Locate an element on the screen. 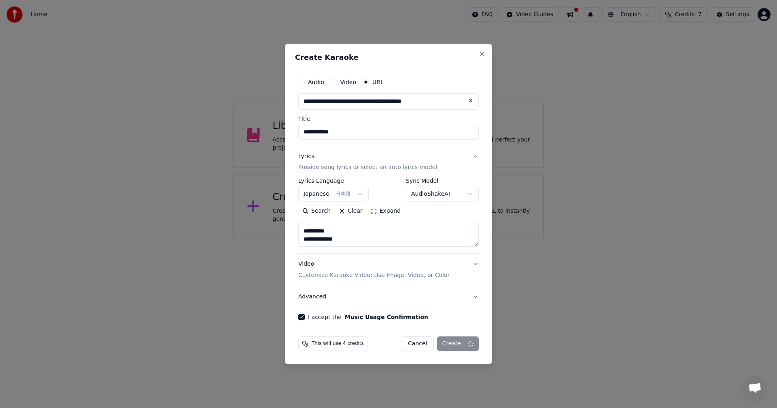  label: Audio is located at coordinates (316, 82).